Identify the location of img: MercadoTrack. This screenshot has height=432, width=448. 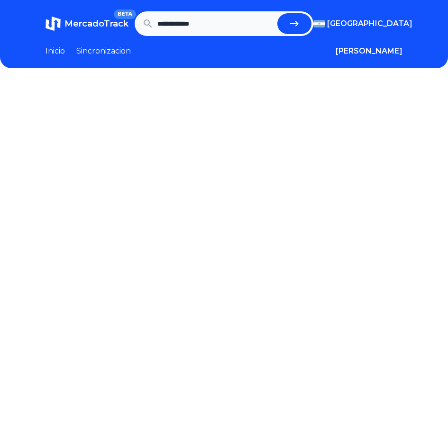
(53, 24).